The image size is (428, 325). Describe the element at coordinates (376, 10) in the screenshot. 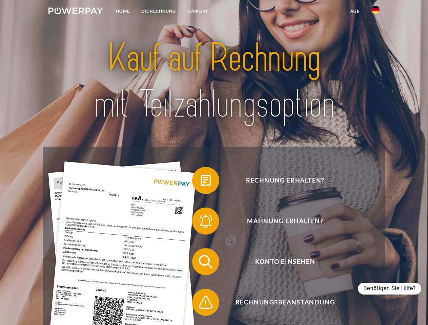

I see `img: de` at that location.